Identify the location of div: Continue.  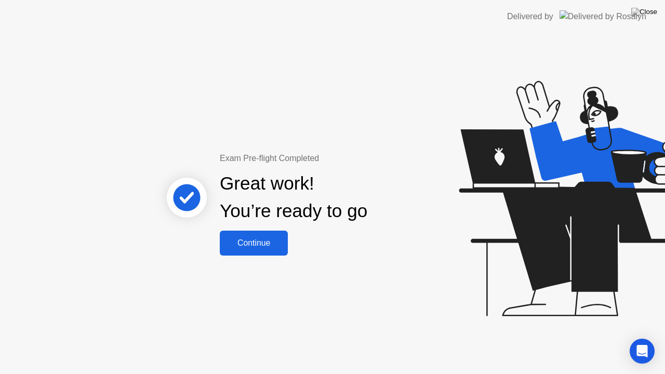
(254, 243).